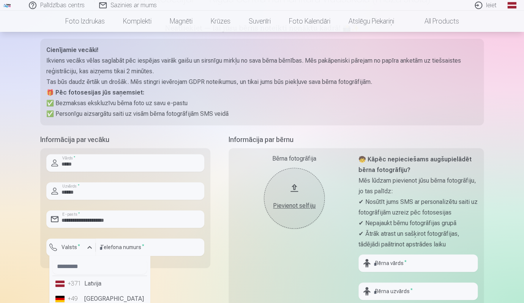 The width and height of the screenshot is (524, 303). What do you see at coordinates (436, 21) in the screenshot?
I see `a: All products` at bounding box center [436, 21].